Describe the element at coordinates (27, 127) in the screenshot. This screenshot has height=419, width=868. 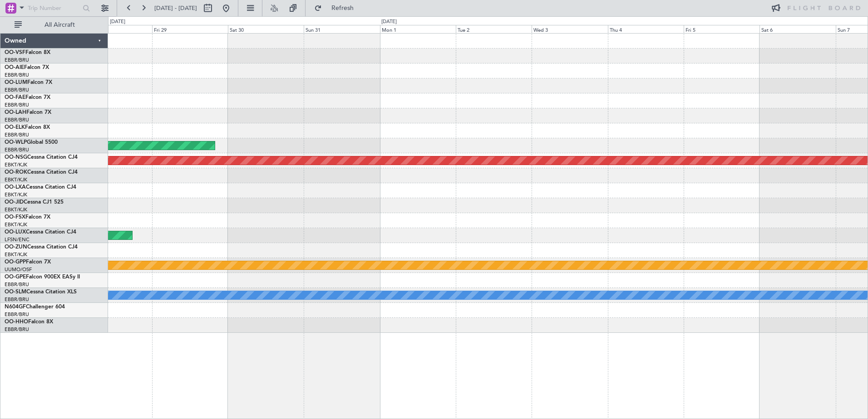
I see `a: OO-ELKFalcon 8X` at that location.